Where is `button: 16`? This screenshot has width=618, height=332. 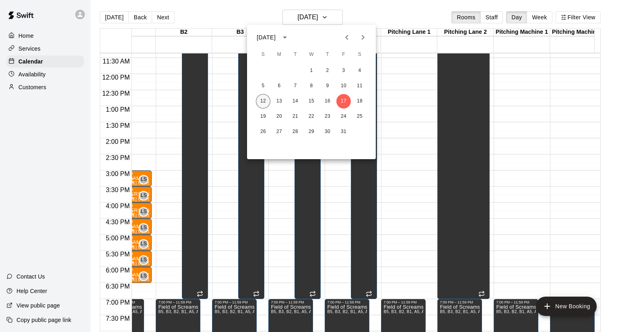
button: 16 is located at coordinates (328, 101).